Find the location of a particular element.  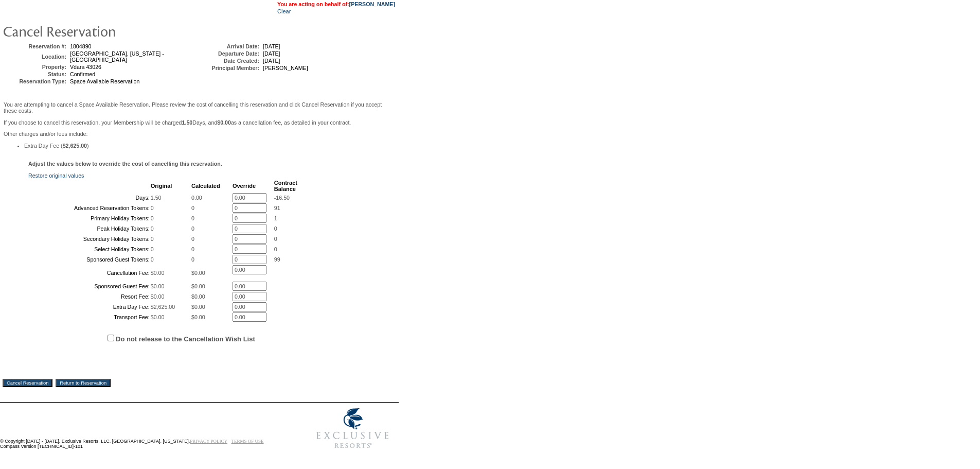

p: You are attempting to cancel a Space Available Reservation. Please review the cost of cancelling ... is located at coordinates (199, 108).